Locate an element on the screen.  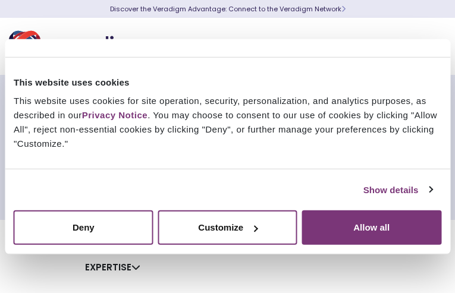
a: Expertise is located at coordinates (112, 267).